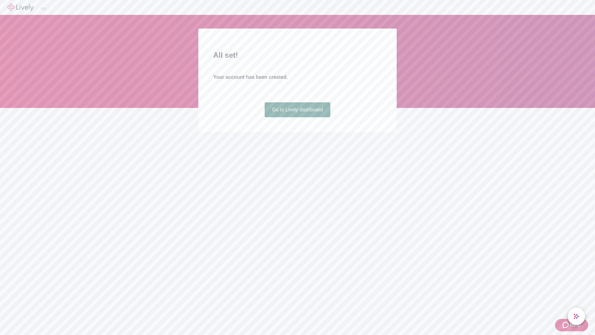  What do you see at coordinates (576, 316) in the screenshot?
I see `svg: Lively AI Assistant` at bounding box center [576, 316].